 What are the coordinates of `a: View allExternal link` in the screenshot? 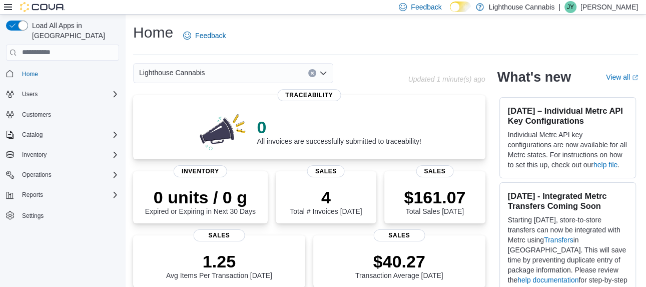 It's located at (622, 77).